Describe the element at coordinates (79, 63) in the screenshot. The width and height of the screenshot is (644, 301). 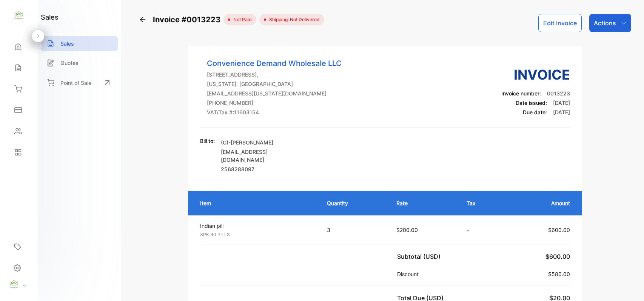
I see `a: Quotes` at that location.